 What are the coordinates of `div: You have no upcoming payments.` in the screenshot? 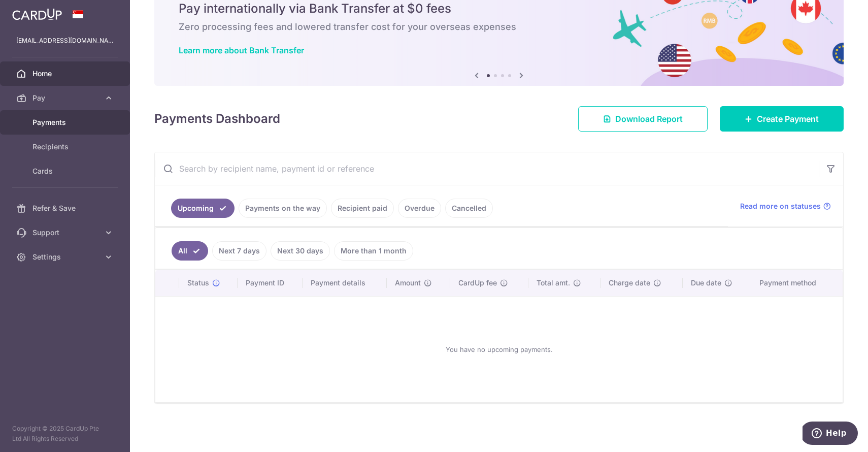 It's located at (499, 349).